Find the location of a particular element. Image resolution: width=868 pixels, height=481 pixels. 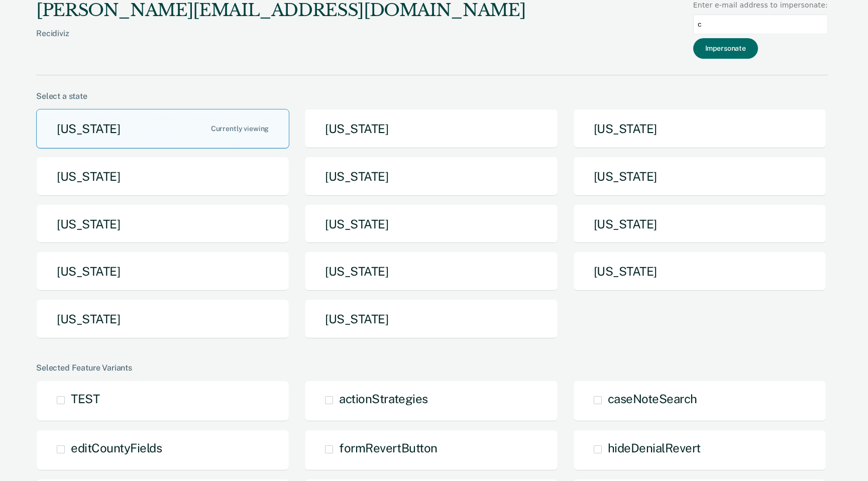

span: TEST is located at coordinates (85, 399).